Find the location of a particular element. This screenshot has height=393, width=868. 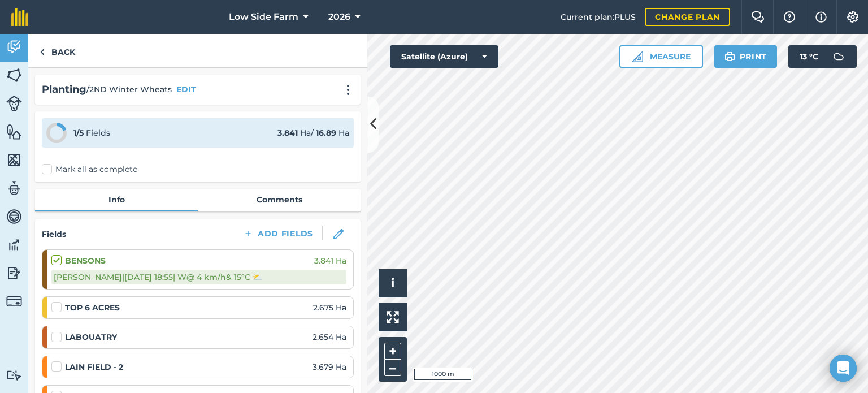

img: svg+xml;base64,PHN2ZyB4bWxucz0iaHR0cDovL3d3dy53My5vcmcvMjAwMC9zdmciIHdpZHRoPSI5IiBoZWlnaHQ9IjI0Ii... is located at coordinates (42, 52).